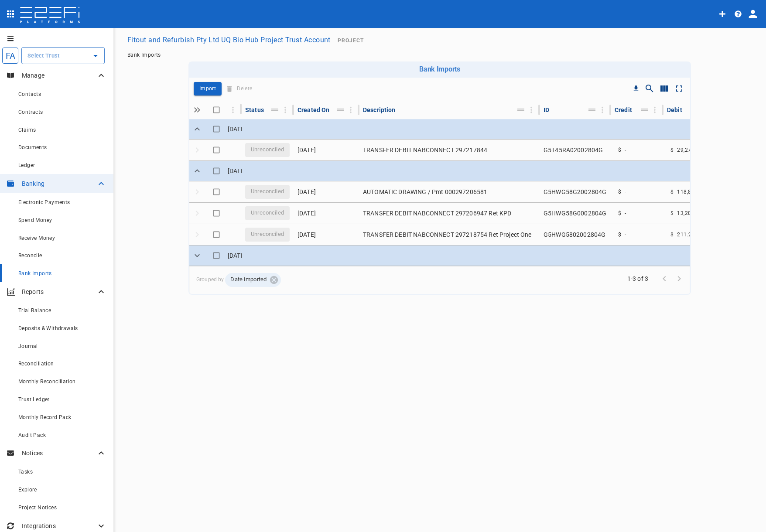 Image resolution: width=766 pixels, height=532 pixels. What do you see at coordinates (27, 130) in the screenshot?
I see `span: Claims` at bounding box center [27, 130].